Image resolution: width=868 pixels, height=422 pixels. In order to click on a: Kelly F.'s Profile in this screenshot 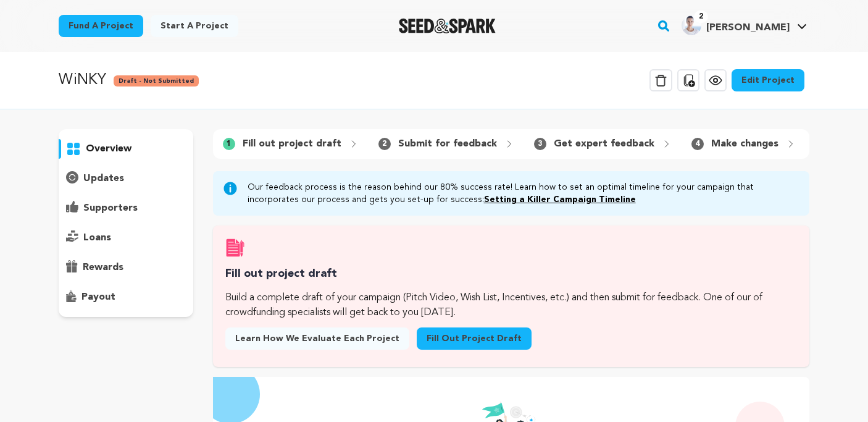, I will do `click(744, 24)`.